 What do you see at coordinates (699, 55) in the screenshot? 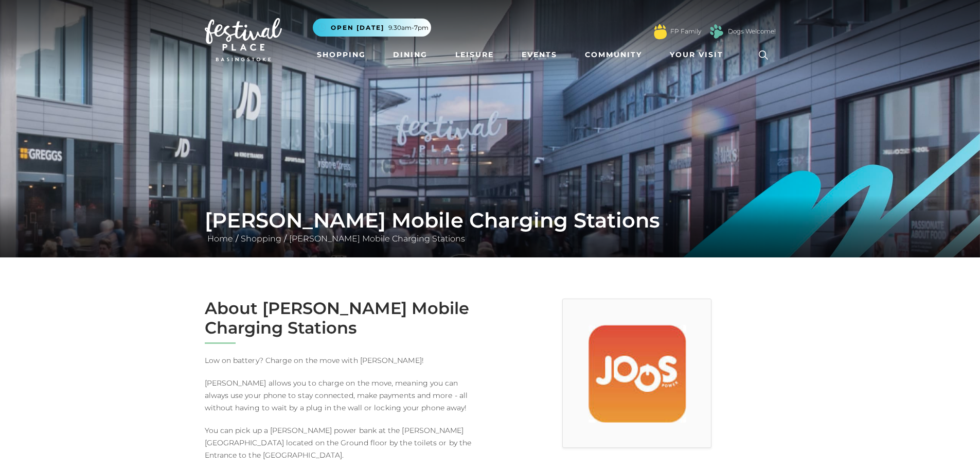
I see `a: Your Visit` at bounding box center [699, 55].